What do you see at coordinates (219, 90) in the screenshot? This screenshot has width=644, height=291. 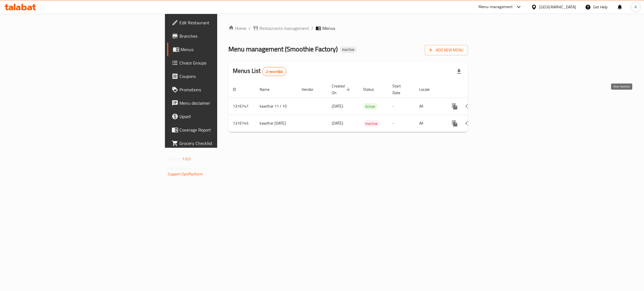 I see `a: Promotions` at bounding box center [219, 90].